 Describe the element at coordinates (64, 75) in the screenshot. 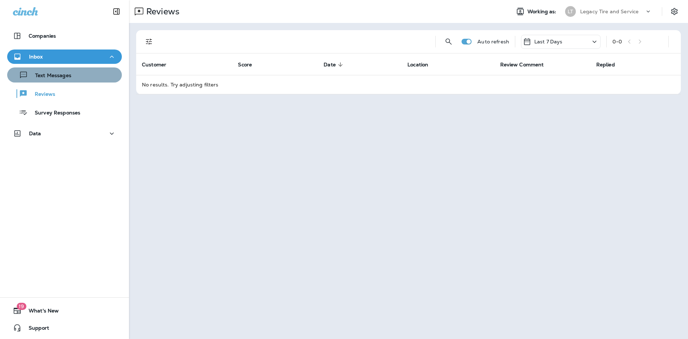

I see `button: Text Messages` at that location.